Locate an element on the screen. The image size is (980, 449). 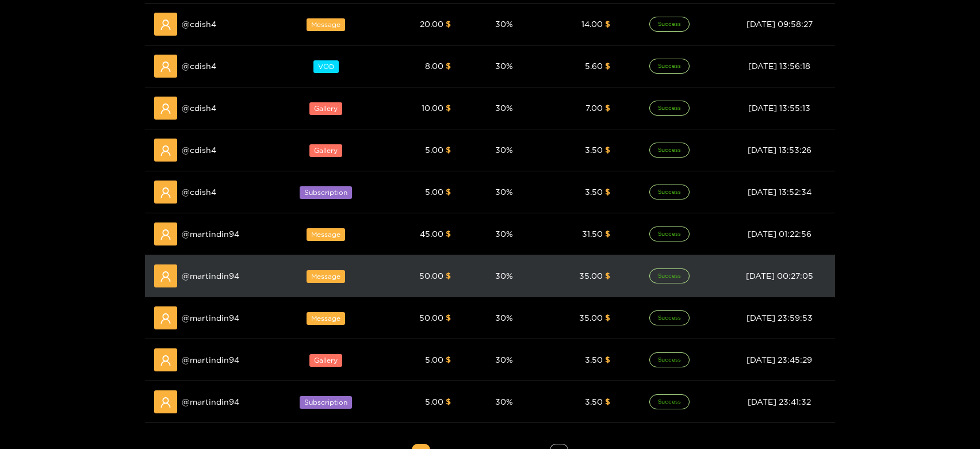
span: 20.00 is located at coordinates (431, 24).